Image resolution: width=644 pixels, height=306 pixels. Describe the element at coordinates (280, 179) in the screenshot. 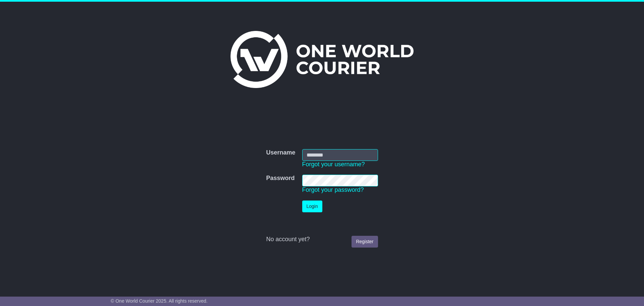

I see `label: Password` at that location.